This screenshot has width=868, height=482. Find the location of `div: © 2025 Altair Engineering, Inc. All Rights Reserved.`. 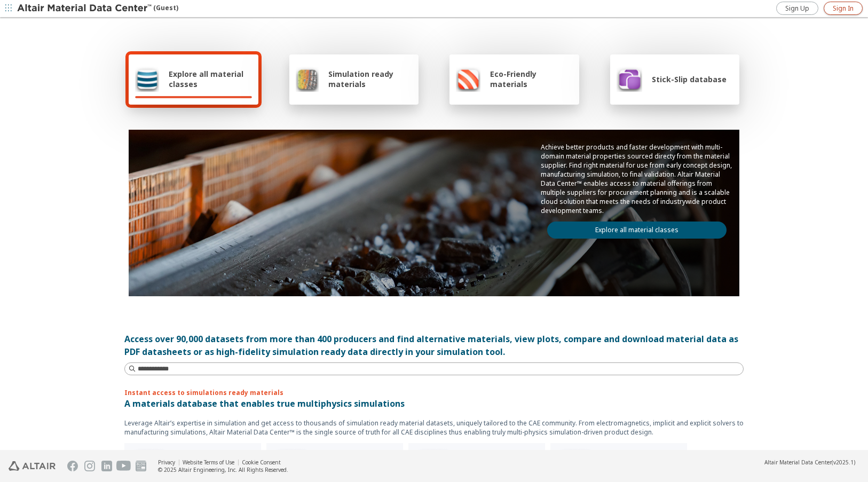

div: © 2025 Altair Engineering, Inc. All Rights Reserved. is located at coordinates (223, 470).